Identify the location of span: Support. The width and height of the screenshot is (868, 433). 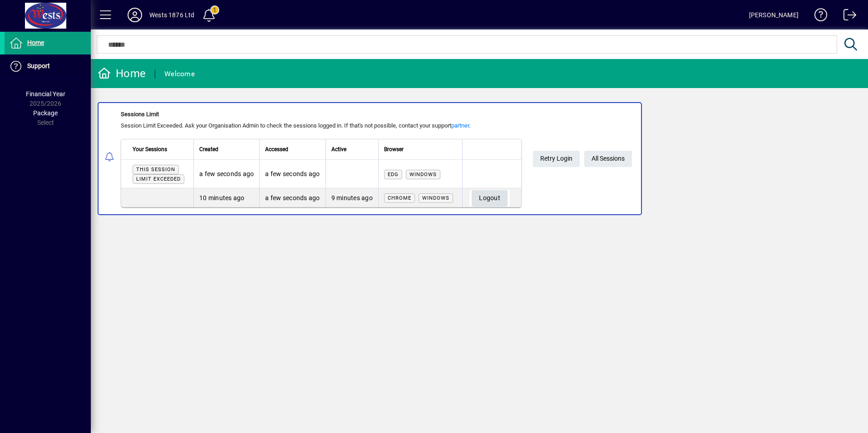
(39, 66).